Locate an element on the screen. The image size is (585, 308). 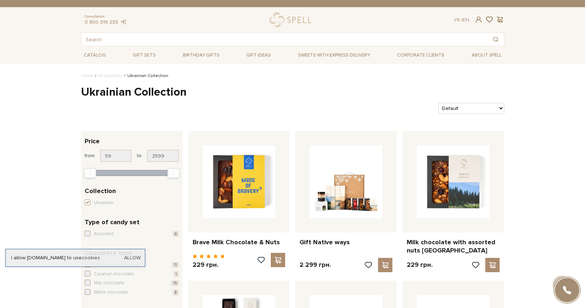
span: 8 is located at coordinates (176, 293).